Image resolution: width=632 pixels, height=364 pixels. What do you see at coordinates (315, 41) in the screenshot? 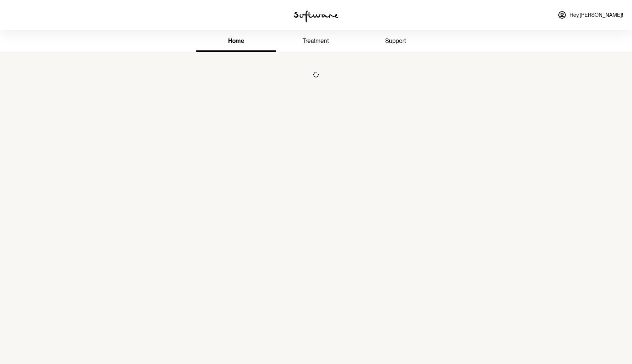
I see `span: treatment` at bounding box center [315, 41].